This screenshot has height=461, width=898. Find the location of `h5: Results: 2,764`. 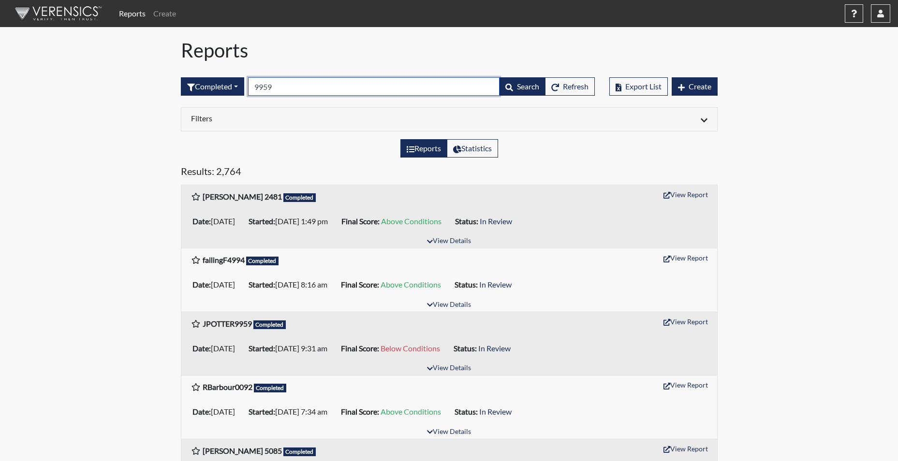

h5: Results: 2,764 is located at coordinates (449, 173).